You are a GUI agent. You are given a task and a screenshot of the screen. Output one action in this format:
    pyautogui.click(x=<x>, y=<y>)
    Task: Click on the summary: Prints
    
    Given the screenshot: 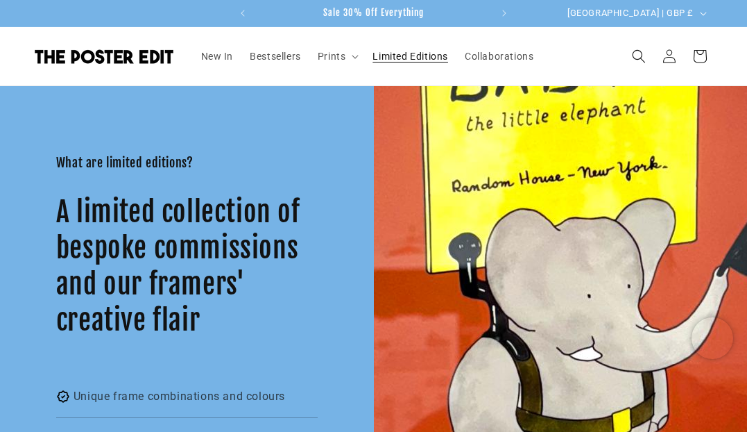 What is the action you would take?
    pyautogui.click(x=337, y=56)
    